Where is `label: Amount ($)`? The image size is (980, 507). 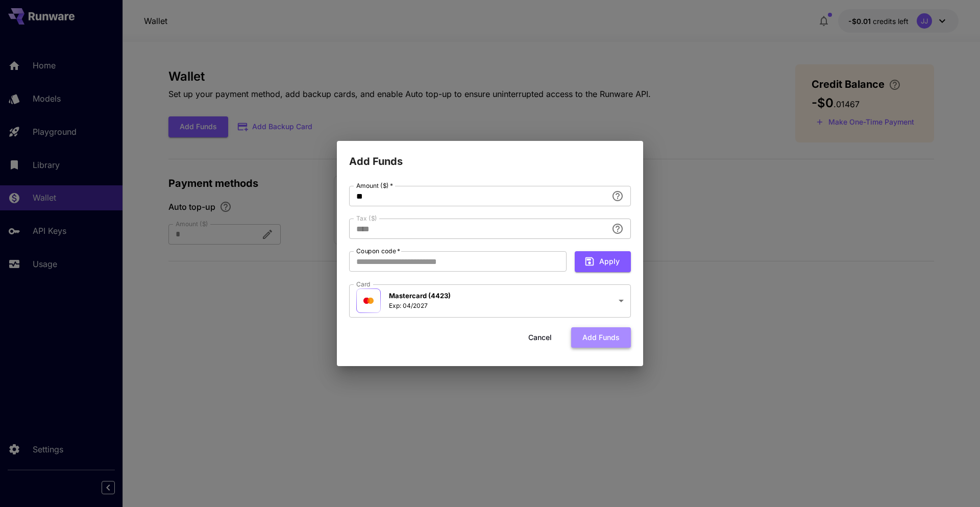 label: Amount ($) is located at coordinates (374, 186).